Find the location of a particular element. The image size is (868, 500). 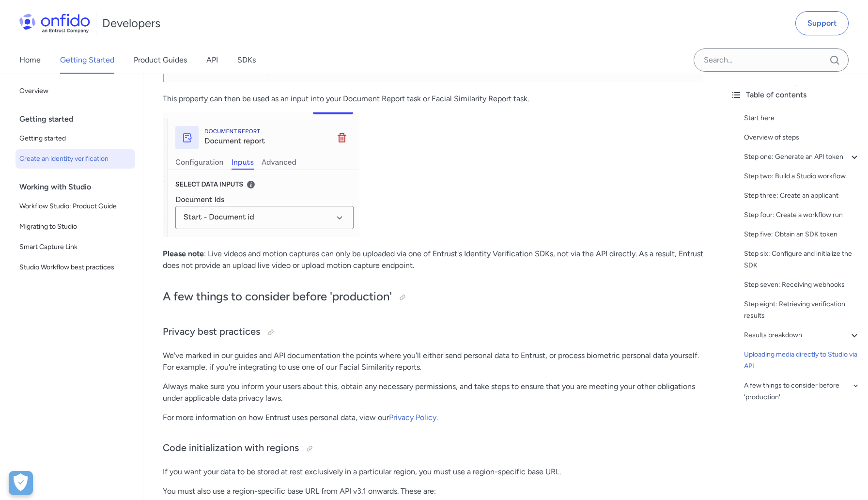

a: Migrating to Studio is located at coordinates (75, 227).